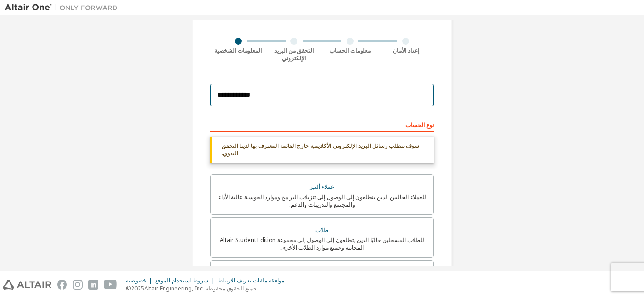  I want to click on img: facebook.svg, so click(62, 285).